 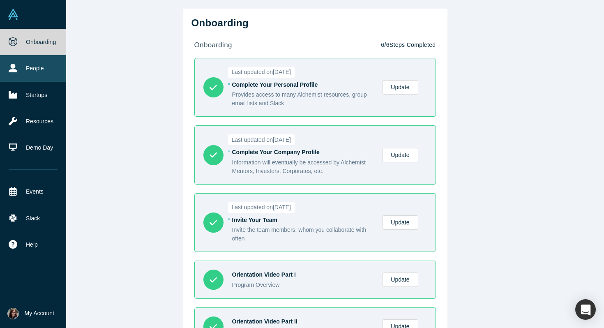 What do you see at coordinates (303, 274) in the screenshot?
I see `div: Orientation Video Part I` at bounding box center [303, 274].